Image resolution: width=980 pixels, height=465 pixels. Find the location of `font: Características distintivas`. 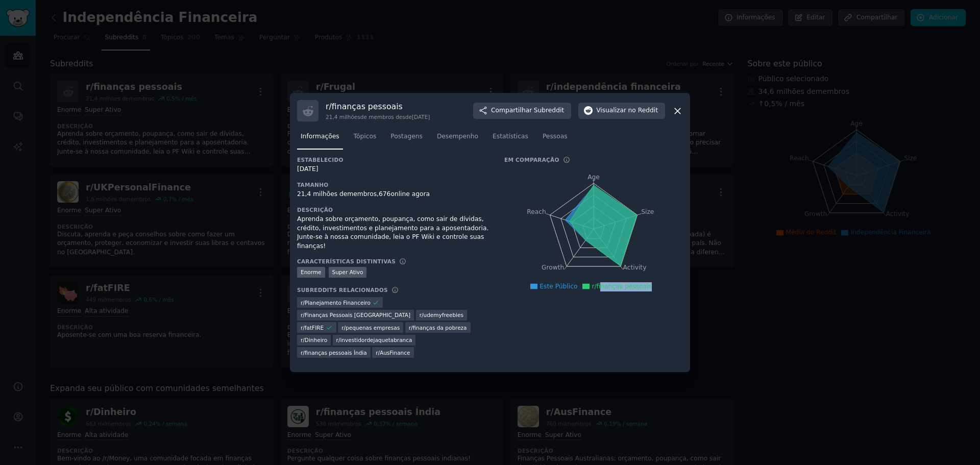

font: Características distintivas is located at coordinates (346, 262).